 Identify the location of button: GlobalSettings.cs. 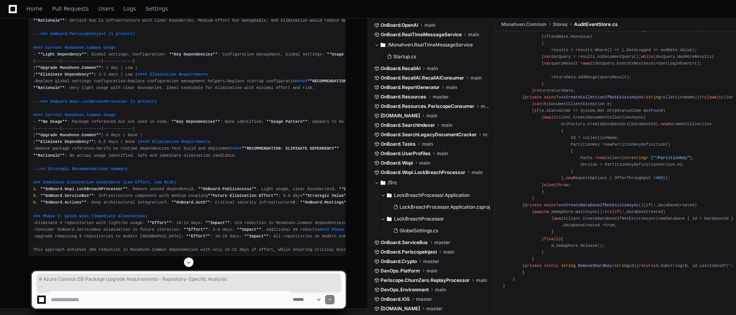
(440, 231).